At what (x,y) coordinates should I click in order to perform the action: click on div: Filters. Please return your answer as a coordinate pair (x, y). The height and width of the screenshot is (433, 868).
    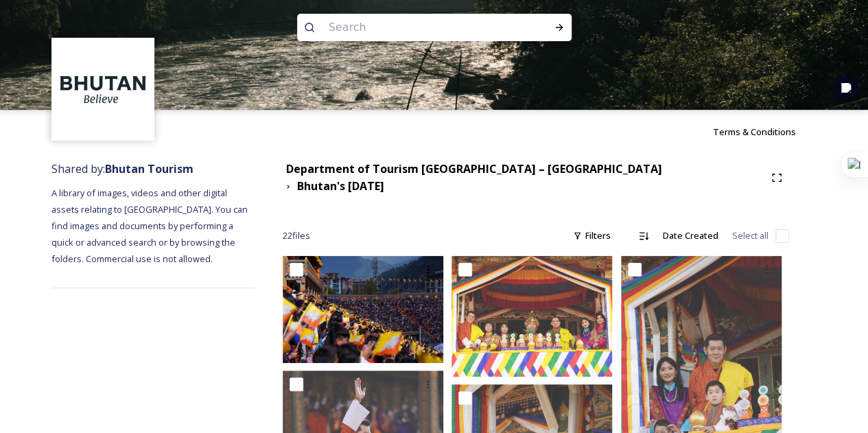
    Looking at the image, I should click on (591, 236).